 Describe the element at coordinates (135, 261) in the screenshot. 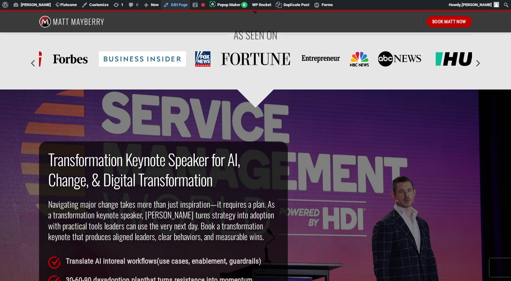

I see `strong: real workflows` at that location.